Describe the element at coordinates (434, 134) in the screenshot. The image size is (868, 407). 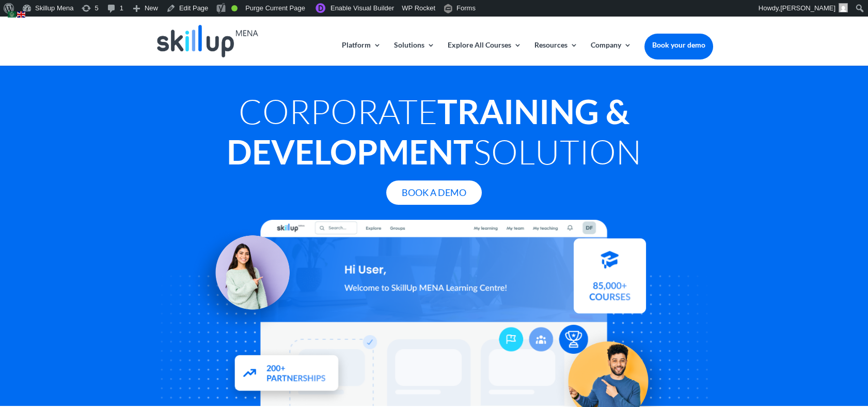
I see `h1: Corporate Solution` at that location.